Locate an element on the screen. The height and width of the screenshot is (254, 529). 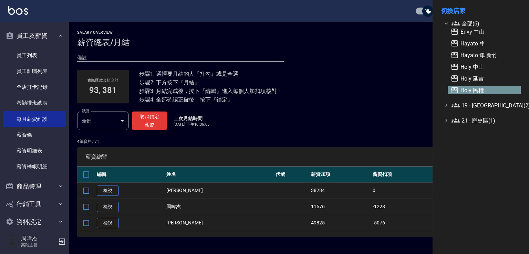
span: 21 - 歷史區(1) is located at coordinates (485, 121).